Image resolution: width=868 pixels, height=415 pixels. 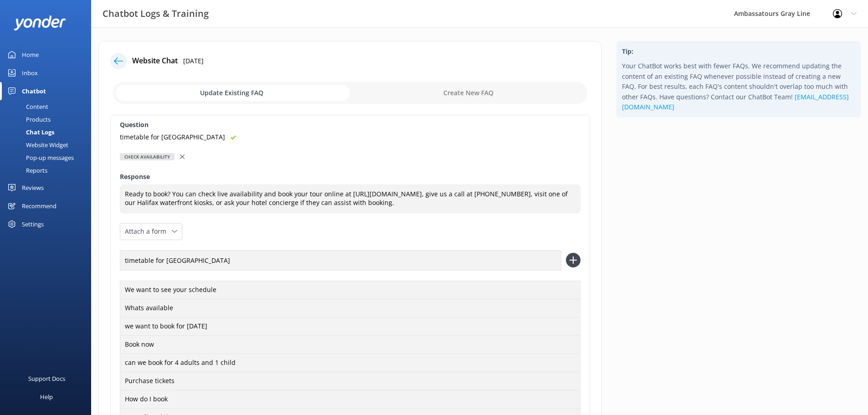 I want to click on label: Question, so click(x=350, y=124).